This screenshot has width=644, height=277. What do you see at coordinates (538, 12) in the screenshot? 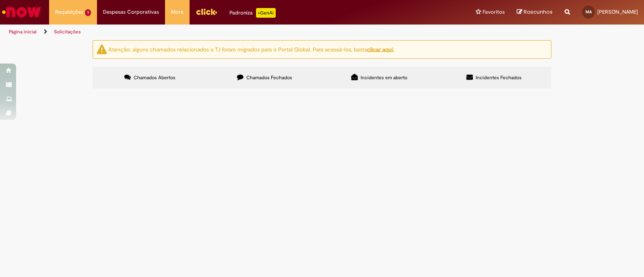
I see `span: Rascunhos` at bounding box center [538, 12].